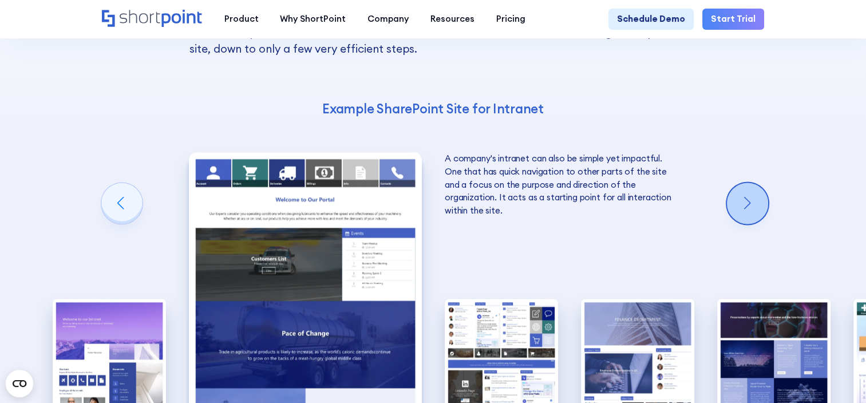  I want to click on a: Company, so click(388, 19).